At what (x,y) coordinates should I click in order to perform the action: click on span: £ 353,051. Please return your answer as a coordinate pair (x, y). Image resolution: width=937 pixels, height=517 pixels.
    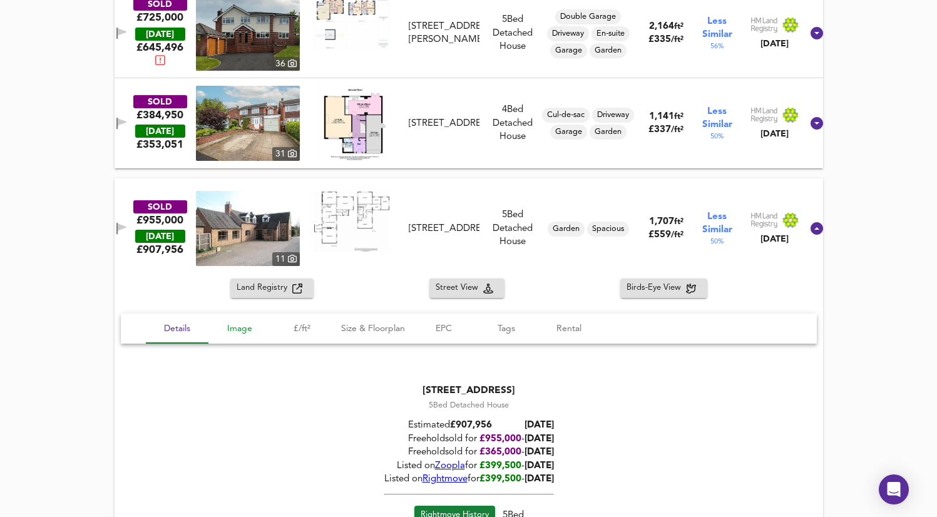
    Looking at the image, I should click on (160, 145).